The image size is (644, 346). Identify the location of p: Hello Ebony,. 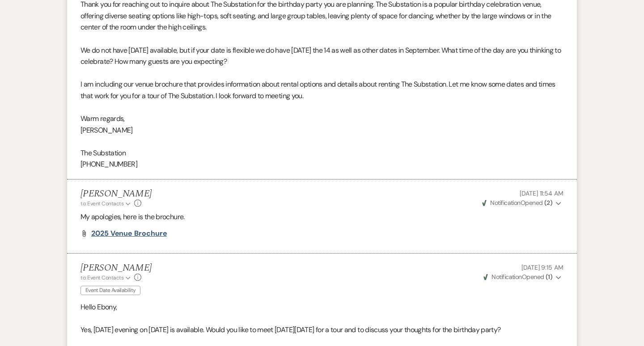
(322, 308).